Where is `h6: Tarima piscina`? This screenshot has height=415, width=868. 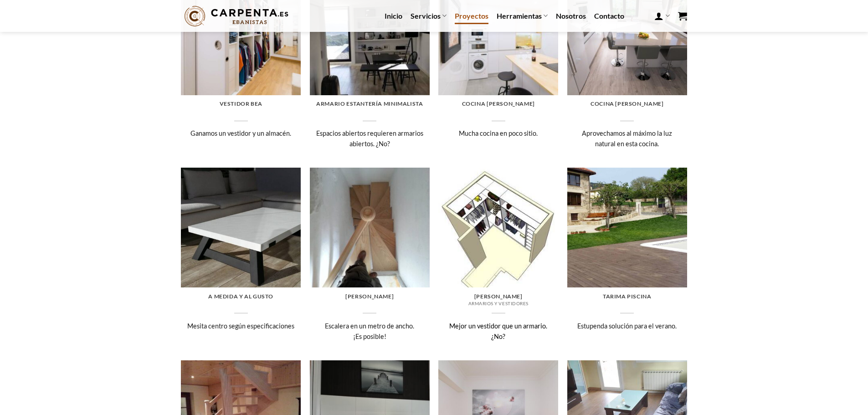 h6: Tarima piscina is located at coordinates (627, 297).